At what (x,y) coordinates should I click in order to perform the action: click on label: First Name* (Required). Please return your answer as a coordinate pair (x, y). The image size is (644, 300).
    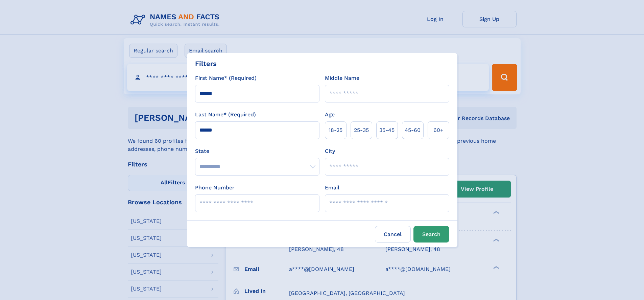
    Looking at the image, I should click on (226, 78).